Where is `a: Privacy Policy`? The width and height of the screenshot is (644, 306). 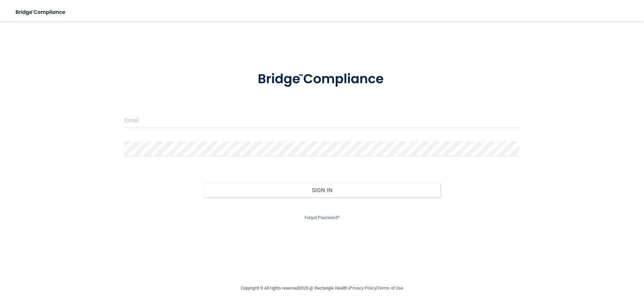
a: Privacy Policy is located at coordinates (363, 287).